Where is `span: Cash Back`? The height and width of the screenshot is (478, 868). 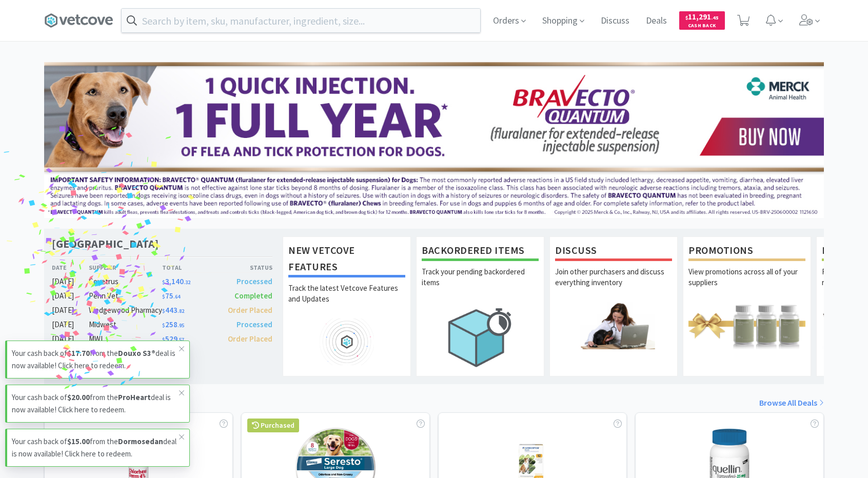
span: Cash Back is located at coordinates (702, 26).